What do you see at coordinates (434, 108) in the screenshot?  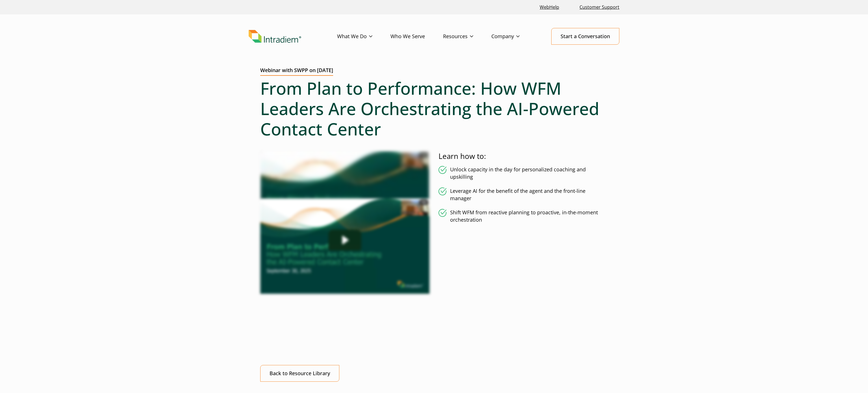 I see `h1: From Plan to Performance: How WFM Leaders Are Orchestrating the AI-Powered Contact Center` at bounding box center [434, 108].